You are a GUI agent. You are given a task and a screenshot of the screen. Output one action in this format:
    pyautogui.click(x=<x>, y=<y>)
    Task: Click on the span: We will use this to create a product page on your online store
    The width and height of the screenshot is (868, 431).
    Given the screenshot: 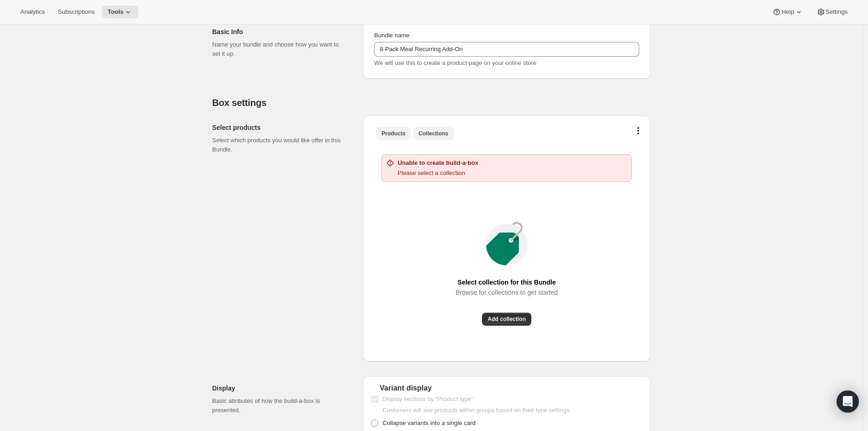 What is the action you would take?
    pyautogui.click(x=455, y=63)
    